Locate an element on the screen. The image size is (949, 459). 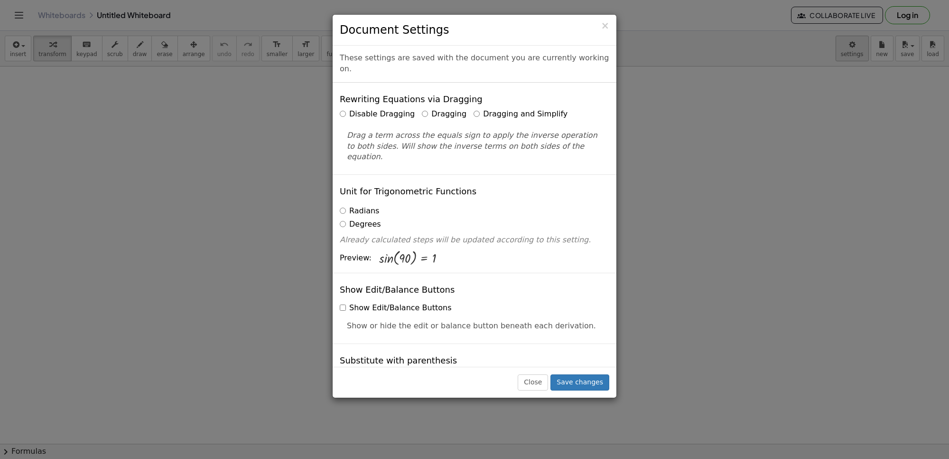
h4: Show Edit/Balance Buttons is located at coordinates (397, 290).